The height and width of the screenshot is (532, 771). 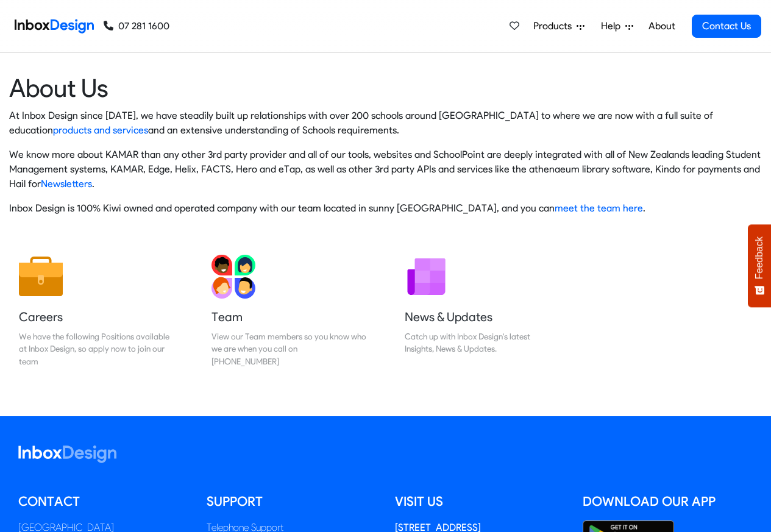 I want to click on img: logo_inboxdesign_white.svg, so click(x=67, y=454).